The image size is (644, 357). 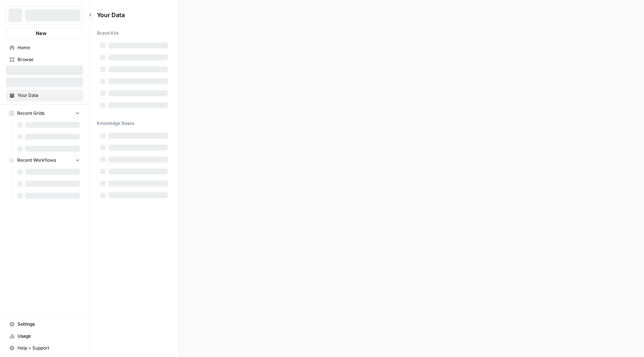 What do you see at coordinates (44, 160) in the screenshot?
I see `button: Recent Workflows` at bounding box center [44, 160].